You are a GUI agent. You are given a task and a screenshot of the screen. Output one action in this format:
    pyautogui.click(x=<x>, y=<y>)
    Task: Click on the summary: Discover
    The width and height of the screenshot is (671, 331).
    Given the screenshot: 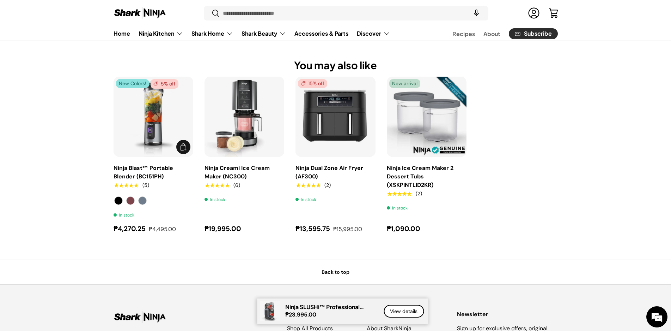 What is the action you would take?
    pyautogui.click(x=374, y=34)
    